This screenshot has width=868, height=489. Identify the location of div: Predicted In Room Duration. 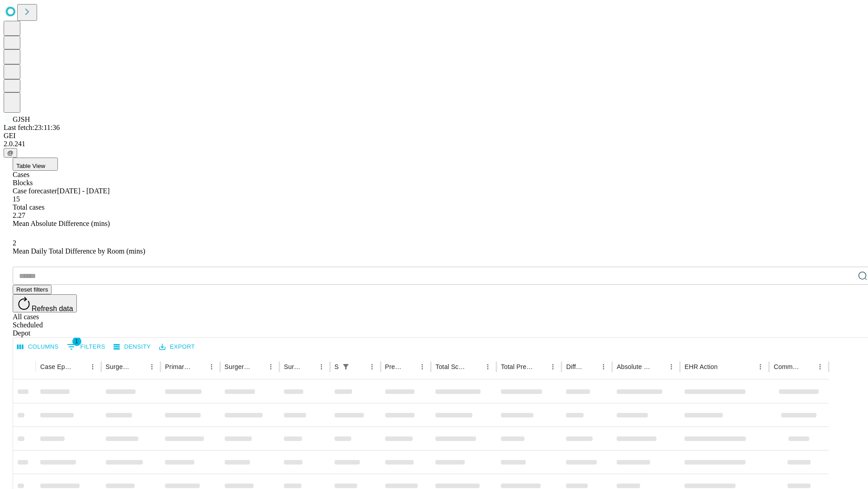
(394, 366).